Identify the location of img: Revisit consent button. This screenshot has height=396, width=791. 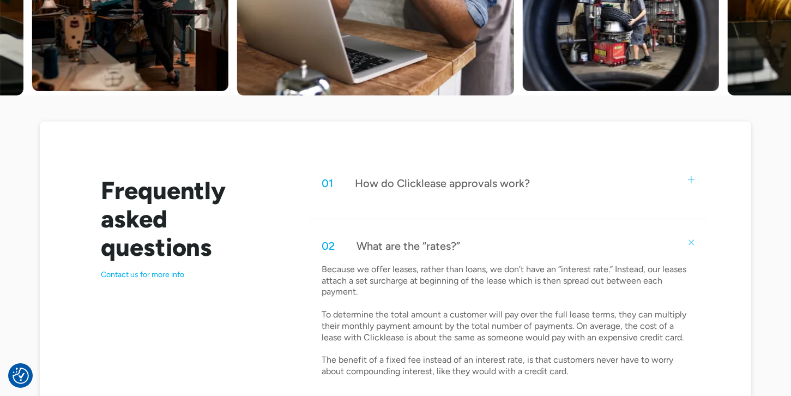
(21, 376).